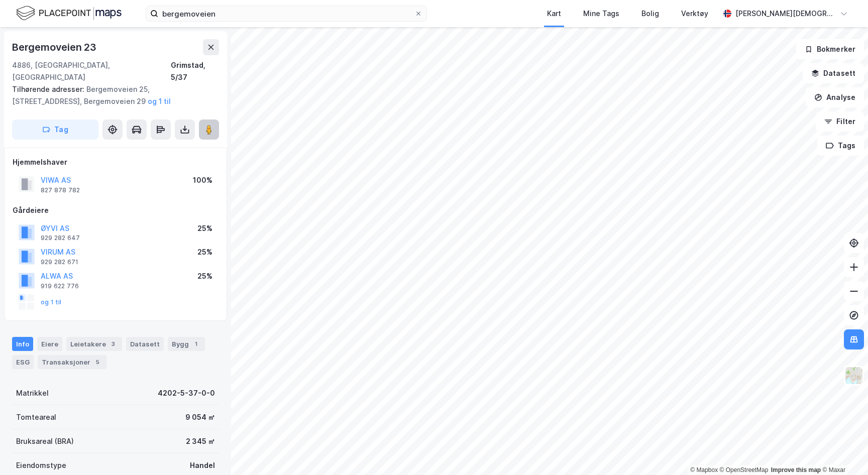 The image size is (868, 475). Describe the element at coordinates (56, 47) in the screenshot. I see `div: Bergemoveien 23` at that location.